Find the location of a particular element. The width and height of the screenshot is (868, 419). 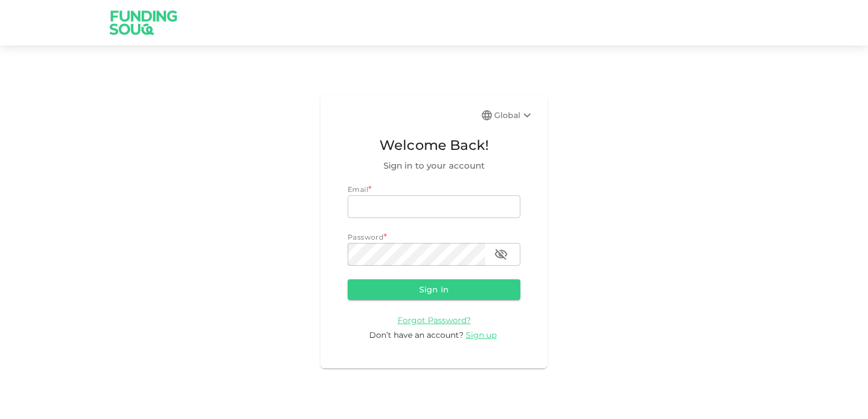

span: Email is located at coordinates (358, 189).